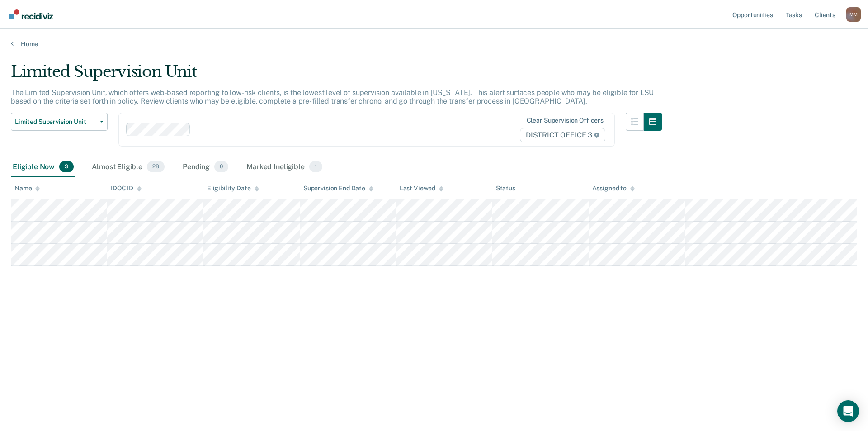 The height and width of the screenshot is (431, 868). Describe the element at coordinates (285, 167) in the screenshot. I see `div: Marked Ineligible1` at that location.